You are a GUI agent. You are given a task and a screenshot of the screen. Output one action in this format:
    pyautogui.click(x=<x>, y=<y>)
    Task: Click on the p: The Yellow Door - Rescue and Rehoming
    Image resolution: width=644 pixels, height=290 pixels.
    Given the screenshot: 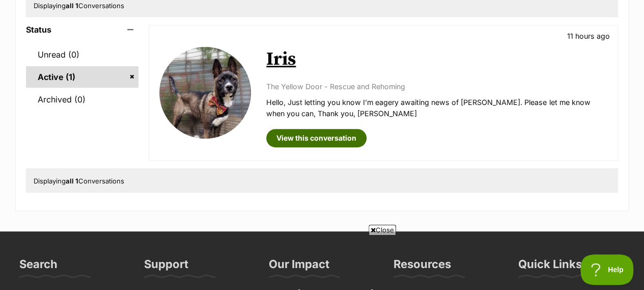 What is the action you would take?
    pyautogui.click(x=437, y=86)
    